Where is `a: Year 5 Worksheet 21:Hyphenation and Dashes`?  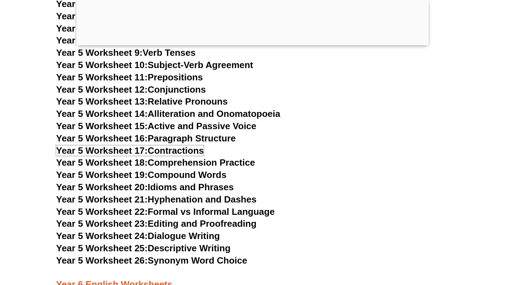
a: Year 5 Worksheet 21:Hyphenation and Dashes is located at coordinates (156, 199).